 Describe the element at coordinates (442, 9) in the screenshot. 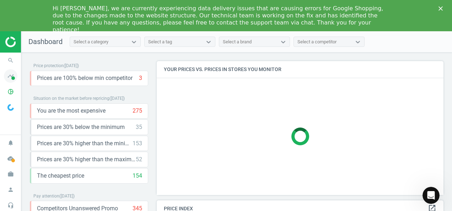

I see `div: Close` at that location.